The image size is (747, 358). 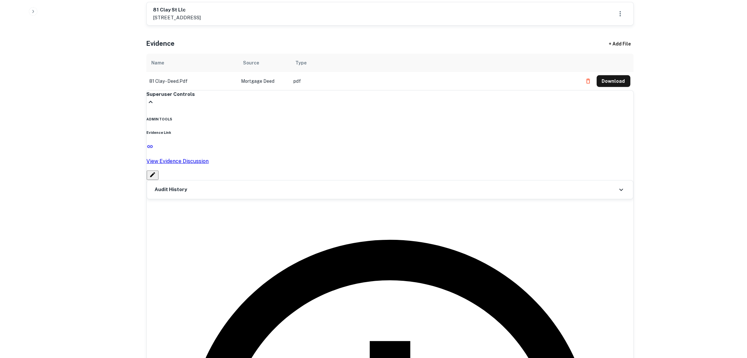 What do you see at coordinates (390, 133) in the screenshot?
I see `h6: Evidence Link` at bounding box center [390, 133].